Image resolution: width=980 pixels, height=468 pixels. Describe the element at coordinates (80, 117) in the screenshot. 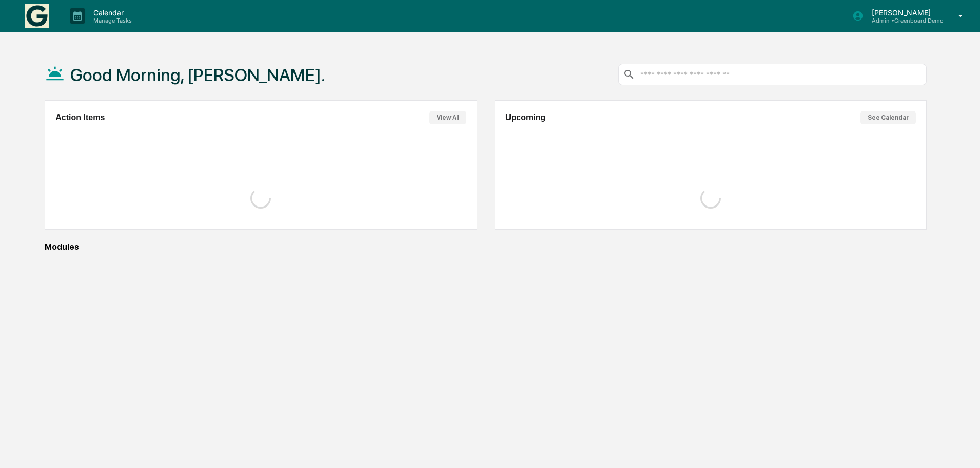

I see `h2: Action Items` at that location.